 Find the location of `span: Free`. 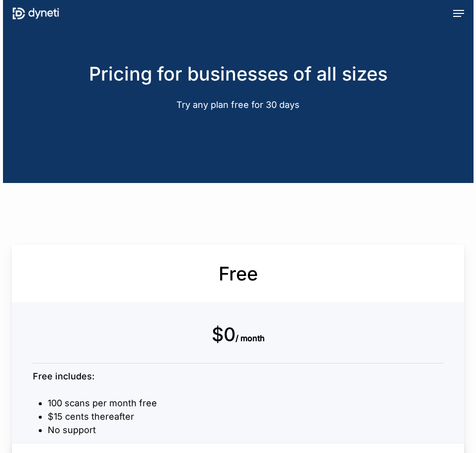

span: Free is located at coordinates (238, 273).